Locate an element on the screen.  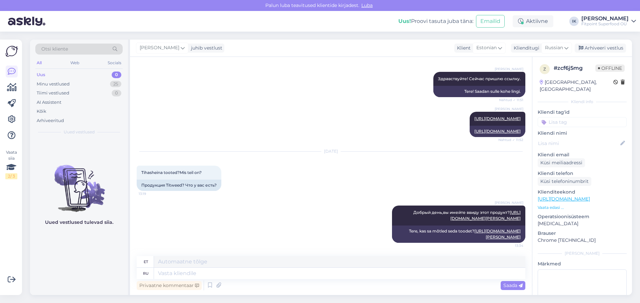
p: Kliendi telefon is located at coordinates (582, 174).